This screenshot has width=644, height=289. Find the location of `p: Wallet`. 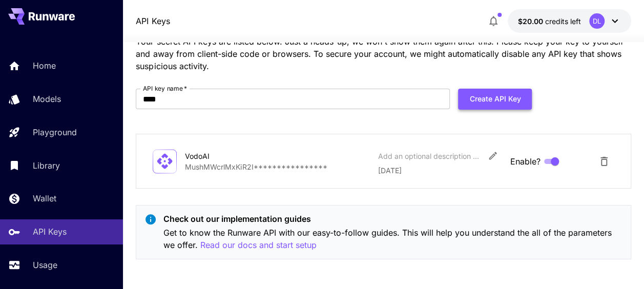

p: Wallet is located at coordinates (45, 198).